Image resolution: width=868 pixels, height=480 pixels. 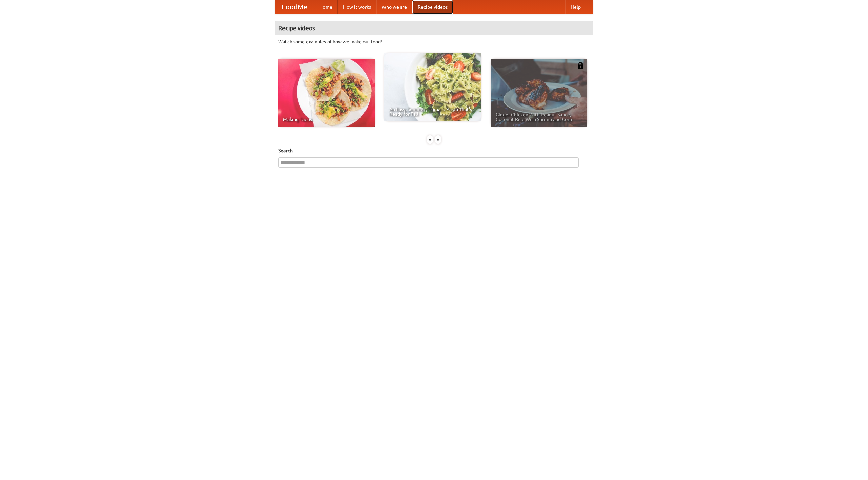 What do you see at coordinates (581, 66) in the screenshot?
I see `img: 483408.png` at bounding box center [581, 66].